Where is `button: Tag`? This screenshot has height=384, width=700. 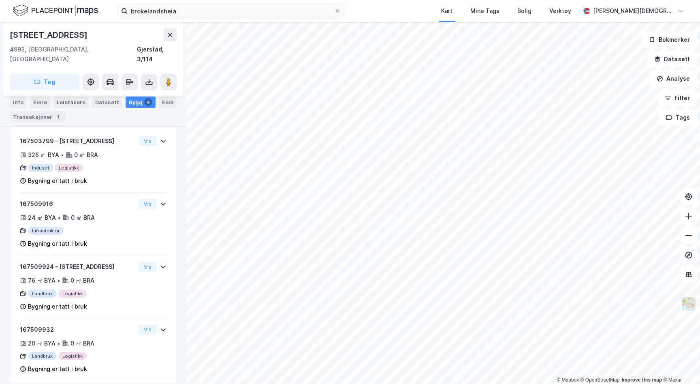
button: Tag is located at coordinates (45, 82).